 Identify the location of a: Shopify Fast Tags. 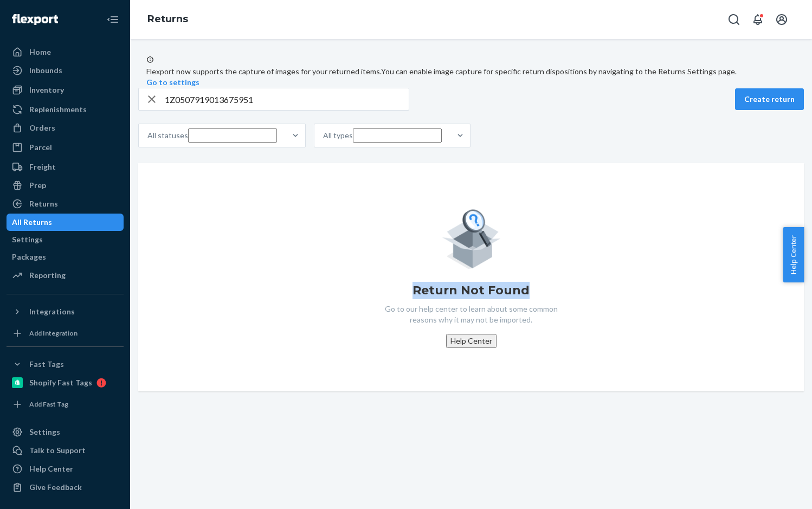
(65, 383).